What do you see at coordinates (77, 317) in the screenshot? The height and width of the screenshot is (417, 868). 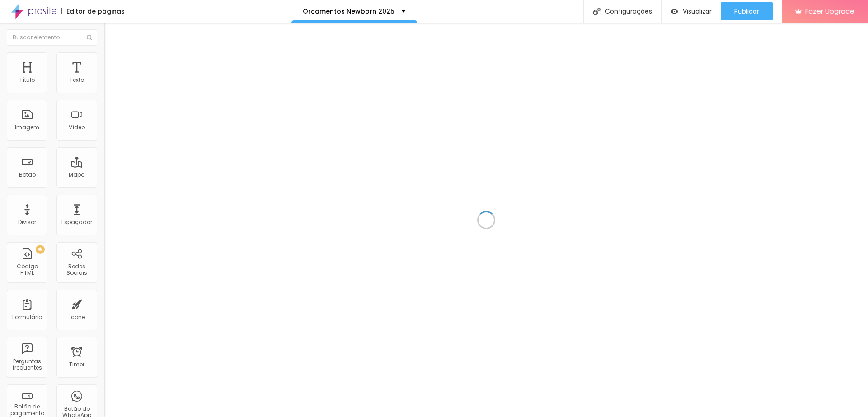 I see `div: Ícone` at bounding box center [77, 317].